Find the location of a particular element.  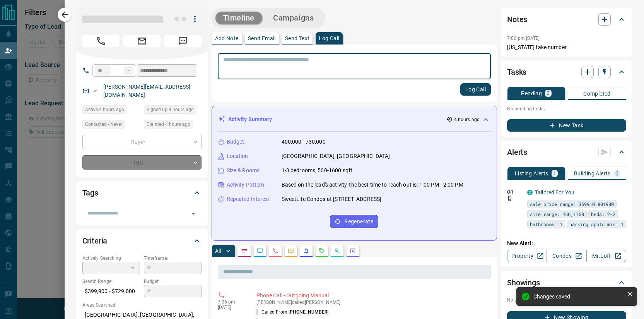

p: Called From: is located at coordinates (292, 312).